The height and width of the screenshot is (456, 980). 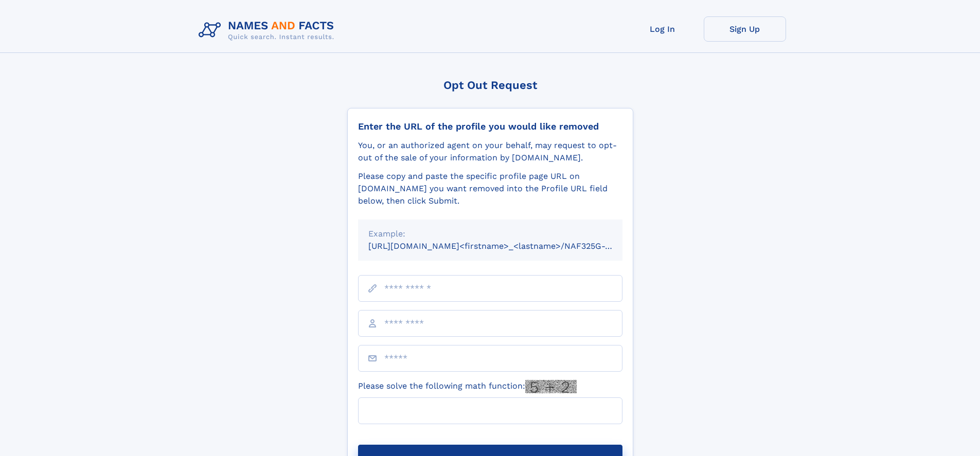 I want to click on a: Sign Up, so click(x=745, y=29).